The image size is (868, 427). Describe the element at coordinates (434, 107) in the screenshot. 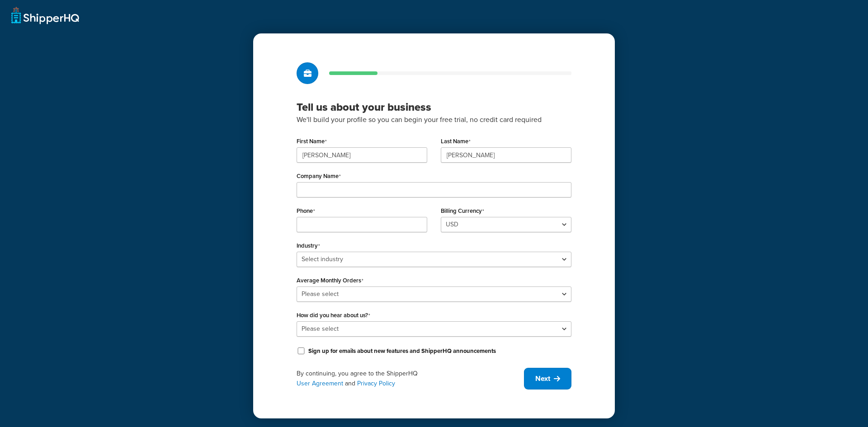

I see `h3: Tell us about your business` at that location.